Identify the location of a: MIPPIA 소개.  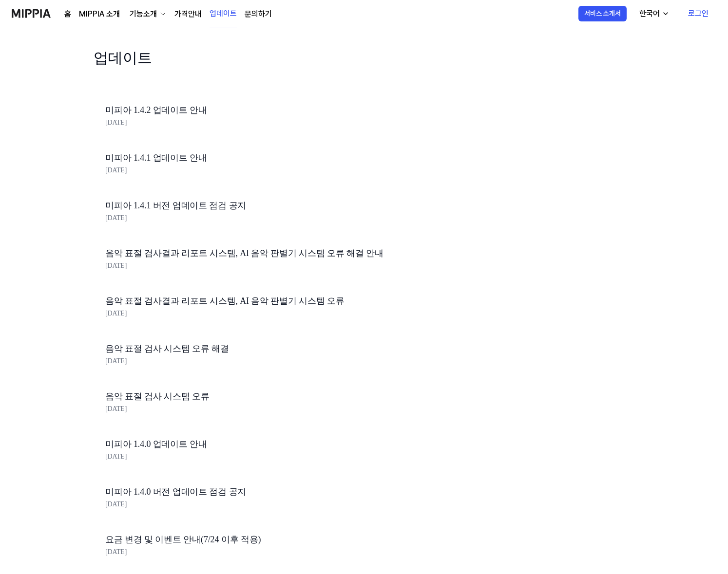
(99, 14).